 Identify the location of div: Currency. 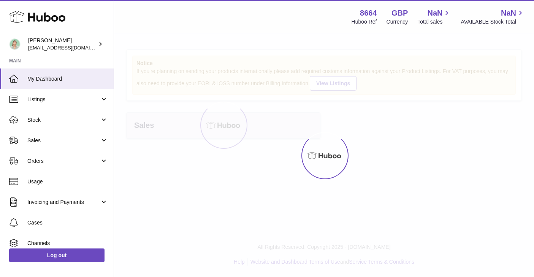
(398, 22).